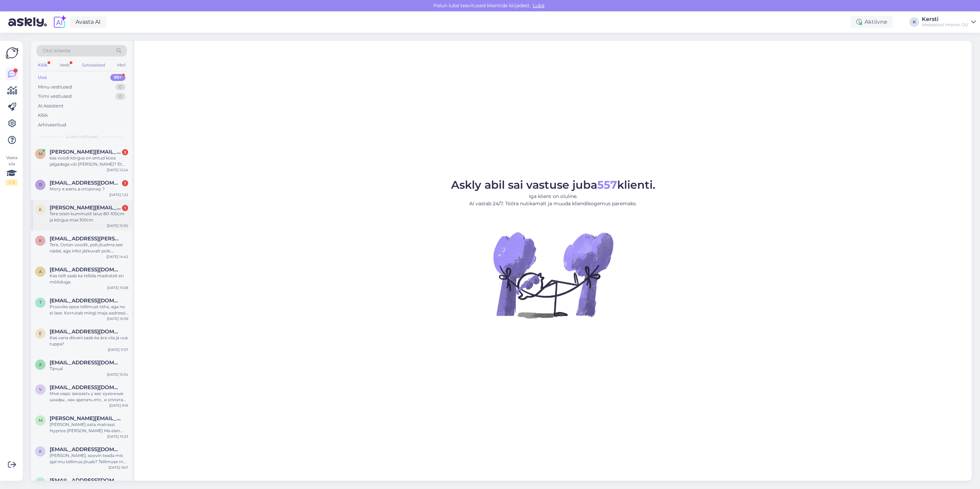 This screenshot has width=980, height=489. What do you see at coordinates (50, 106) in the screenshot?
I see `div: AI Assistent` at bounding box center [50, 106].